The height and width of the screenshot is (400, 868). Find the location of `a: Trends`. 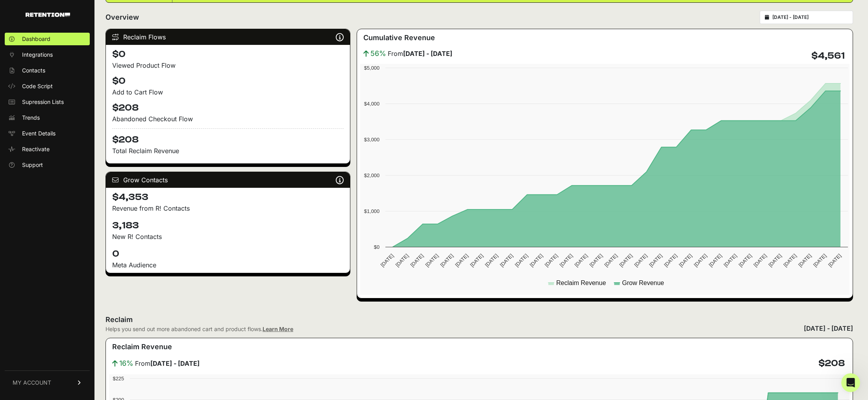

a: Trends is located at coordinates (47, 118).